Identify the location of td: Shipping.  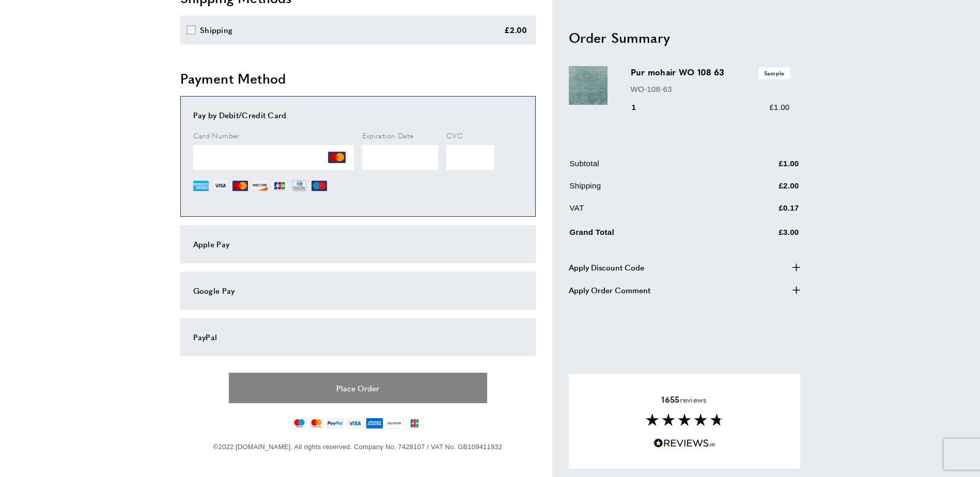
(649, 190).